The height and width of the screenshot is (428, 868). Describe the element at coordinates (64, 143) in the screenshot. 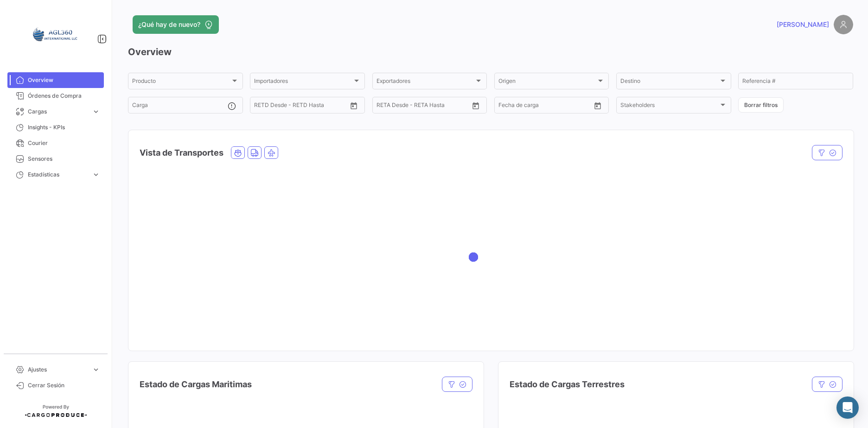

I see `span: Courier` at that location.